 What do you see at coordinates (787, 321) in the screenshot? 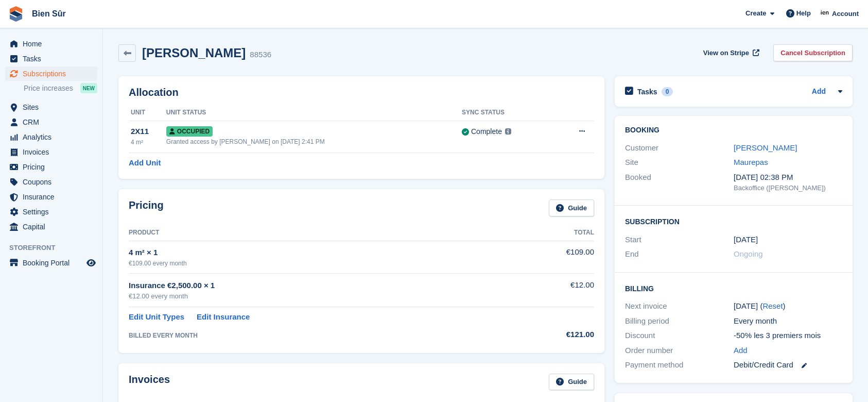
I see `div: Every month` at bounding box center [787, 321].